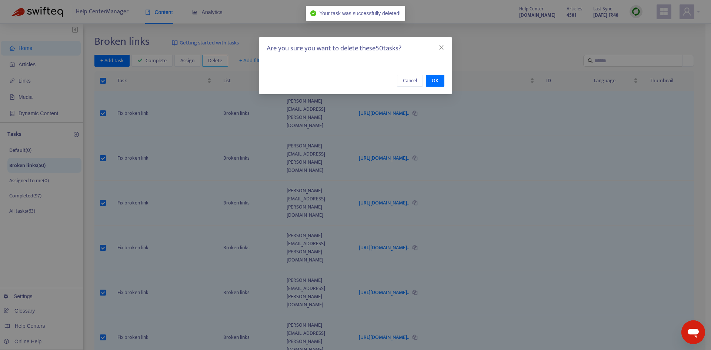 This screenshot has height=350, width=711. Describe the element at coordinates (435, 81) in the screenshot. I see `span: OK` at that location.